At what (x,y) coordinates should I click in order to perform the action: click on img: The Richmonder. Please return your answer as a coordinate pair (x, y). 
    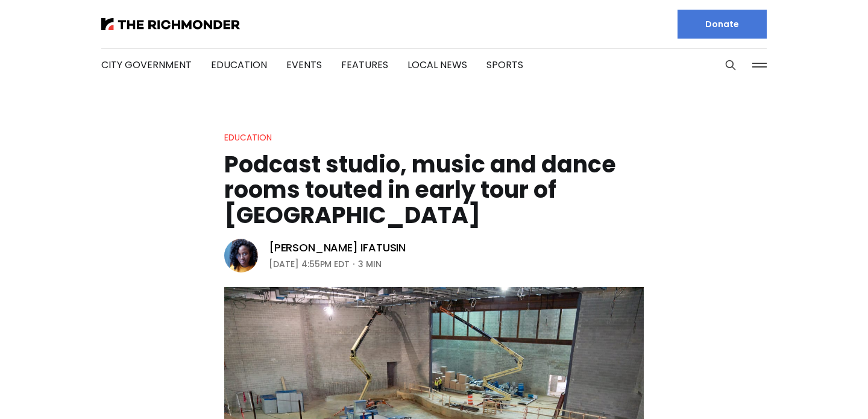
    Looking at the image, I should click on (171, 24).